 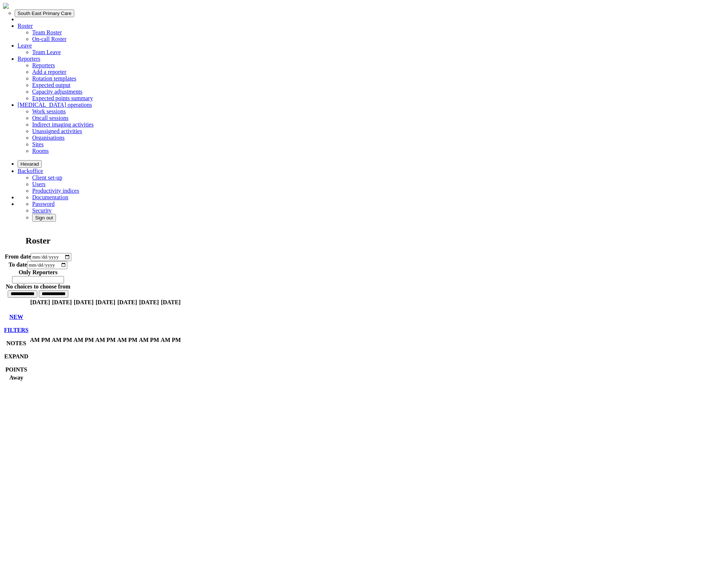 What do you see at coordinates (63, 124) in the screenshot?
I see `a: Indirect imaging activities` at bounding box center [63, 124].